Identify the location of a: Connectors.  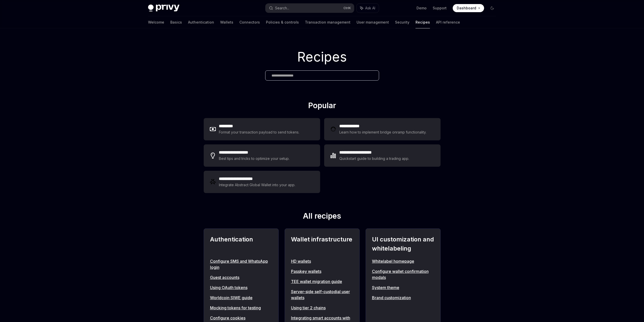
(250, 23).